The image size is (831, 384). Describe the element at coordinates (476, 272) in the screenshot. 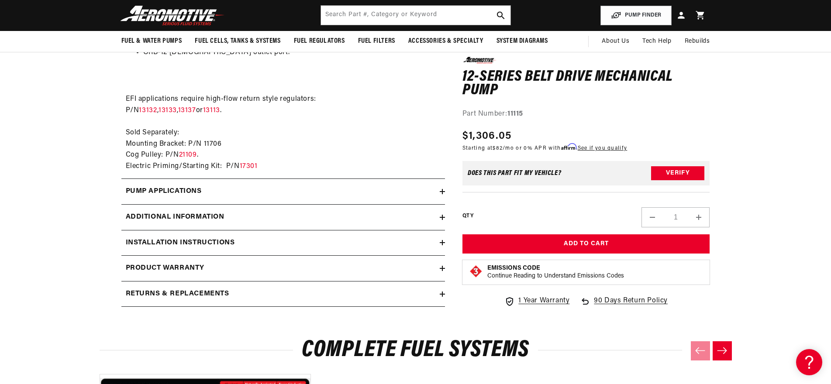

I see `img: Emissions code` at that location.